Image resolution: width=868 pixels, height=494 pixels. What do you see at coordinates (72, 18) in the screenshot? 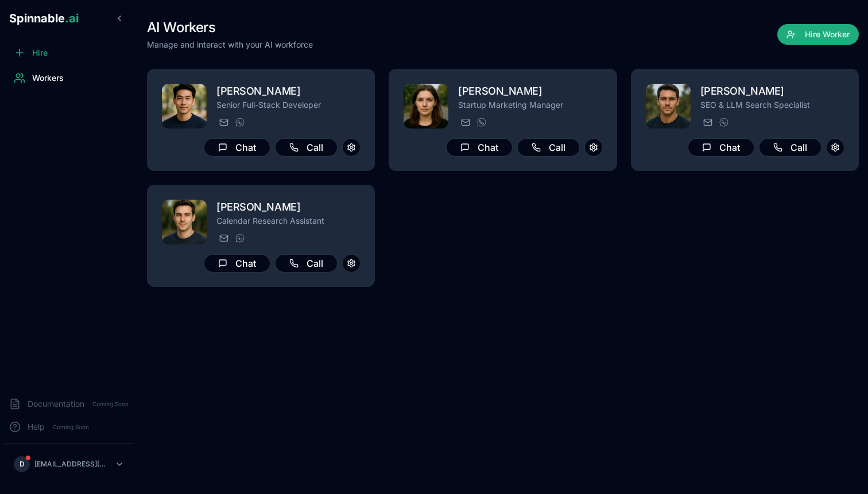
I see `span: .ai` at bounding box center [72, 18].